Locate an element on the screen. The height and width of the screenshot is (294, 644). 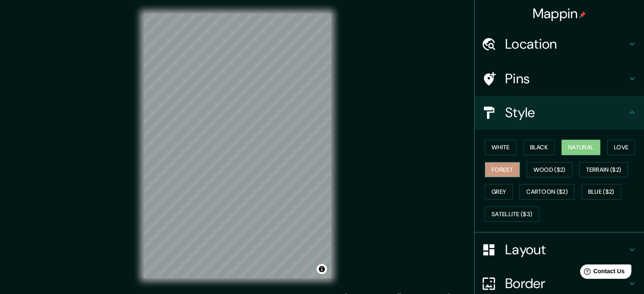
h4: Border is located at coordinates (566, 284).